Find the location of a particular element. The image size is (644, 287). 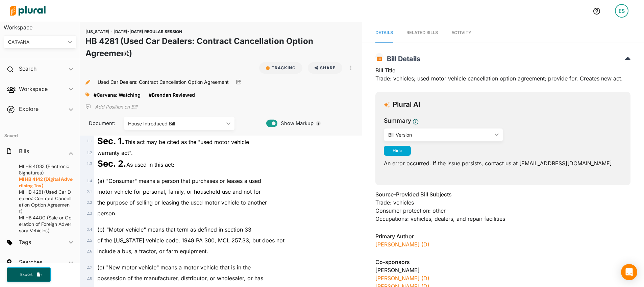

span: Export is located at coordinates (26, 275).